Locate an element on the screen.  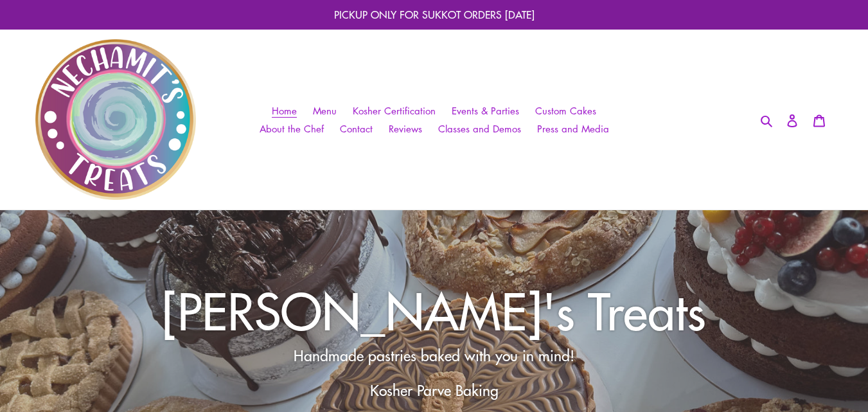
span: Menu is located at coordinates (325, 110).